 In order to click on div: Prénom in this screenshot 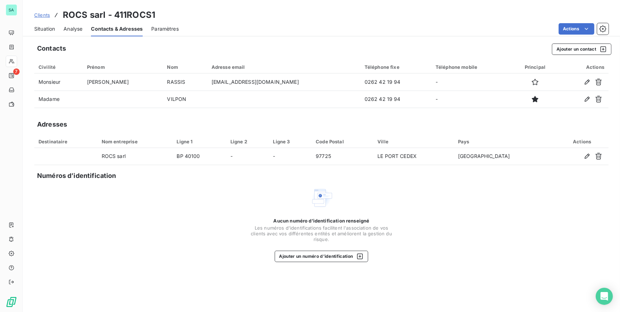, I will do `click(123, 67)`.